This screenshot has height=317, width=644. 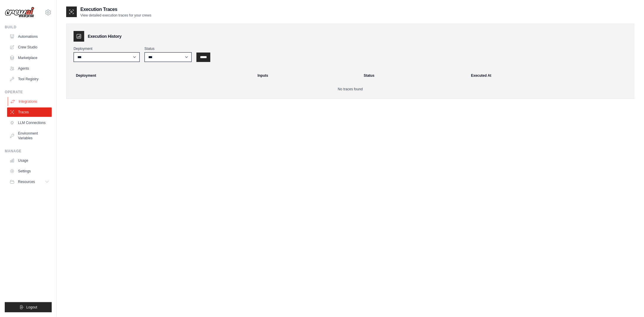 What do you see at coordinates (29, 47) in the screenshot?
I see `a: Crew Studio` at bounding box center [29, 47].